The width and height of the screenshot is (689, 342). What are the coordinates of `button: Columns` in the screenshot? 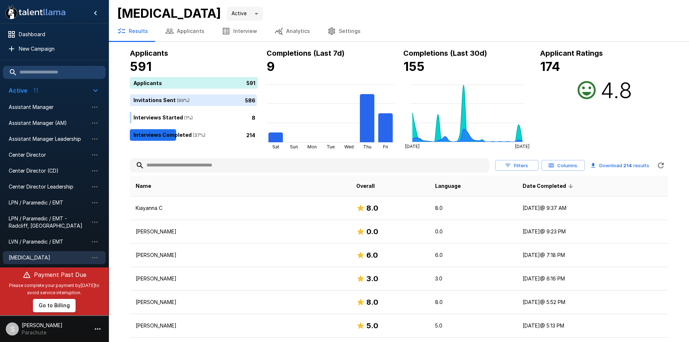 It's located at (563, 165).